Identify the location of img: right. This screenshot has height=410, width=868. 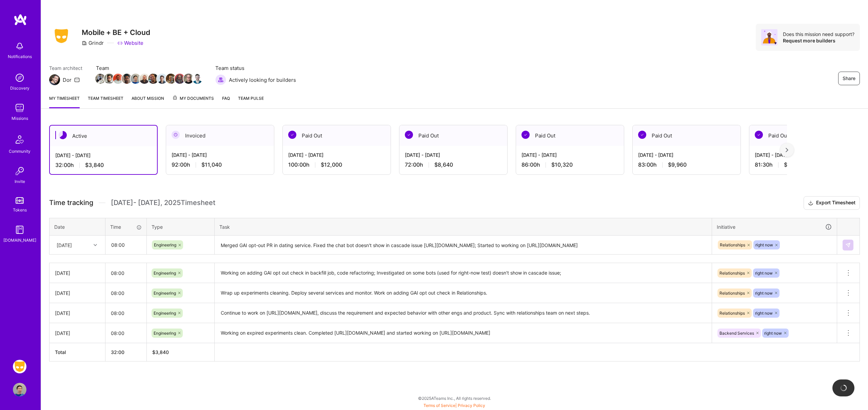
(787, 150).